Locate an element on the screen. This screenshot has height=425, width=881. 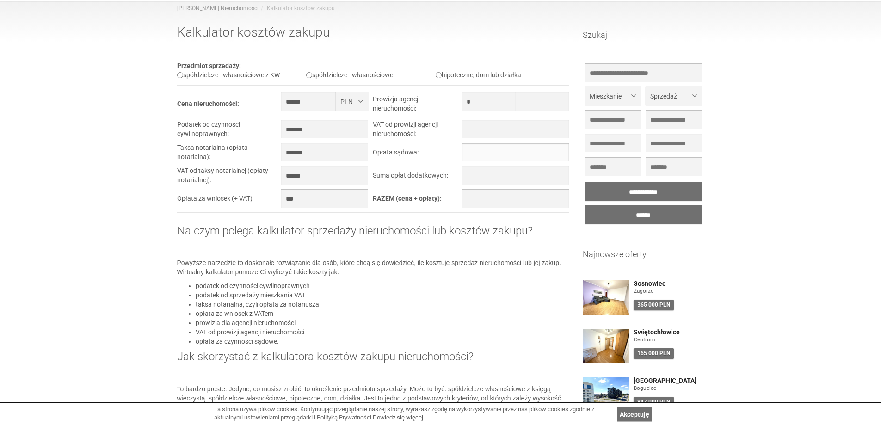
p: To bardzo proste. Jedyne, co musisz zrobić, to określenie przedmiotu sprzedaży. Może to być: spół... is located at coordinates (373, 398).